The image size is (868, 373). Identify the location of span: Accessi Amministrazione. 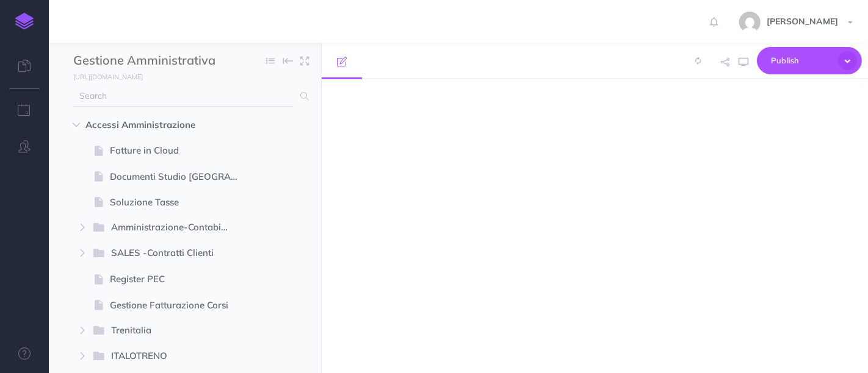
(159, 125).